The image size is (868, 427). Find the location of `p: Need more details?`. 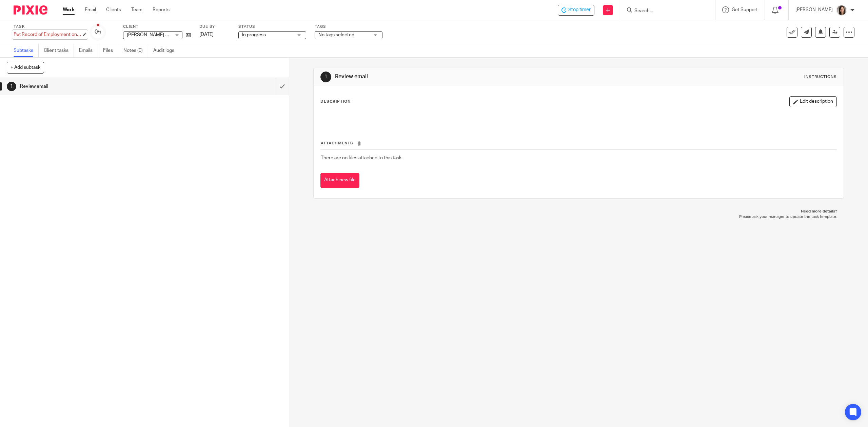

p: Need more details? is located at coordinates (579, 212).